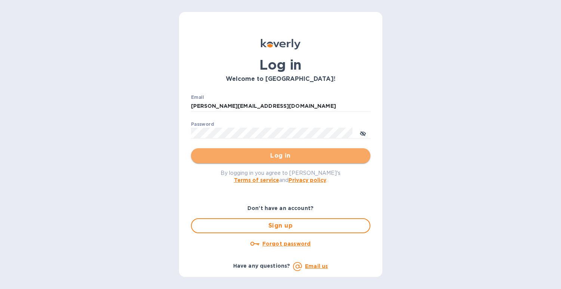  What do you see at coordinates (286, 243) in the screenshot?
I see `u: Forgot password` at bounding box center [286, 243].